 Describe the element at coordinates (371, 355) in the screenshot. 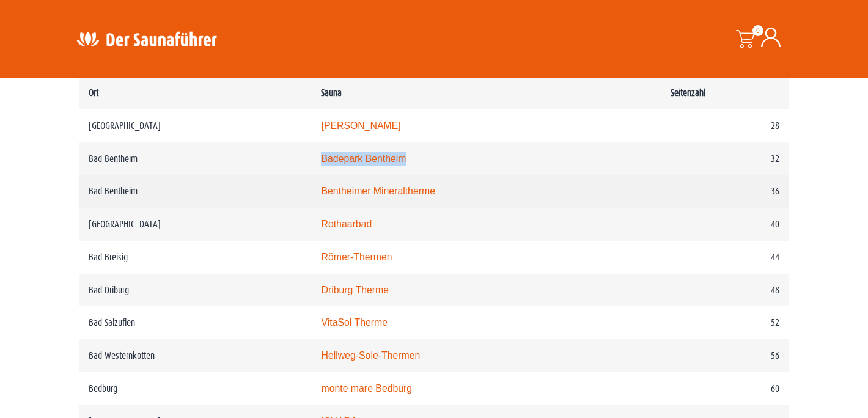

I see `a: Hellweg-Sole-Thermen` at that location.